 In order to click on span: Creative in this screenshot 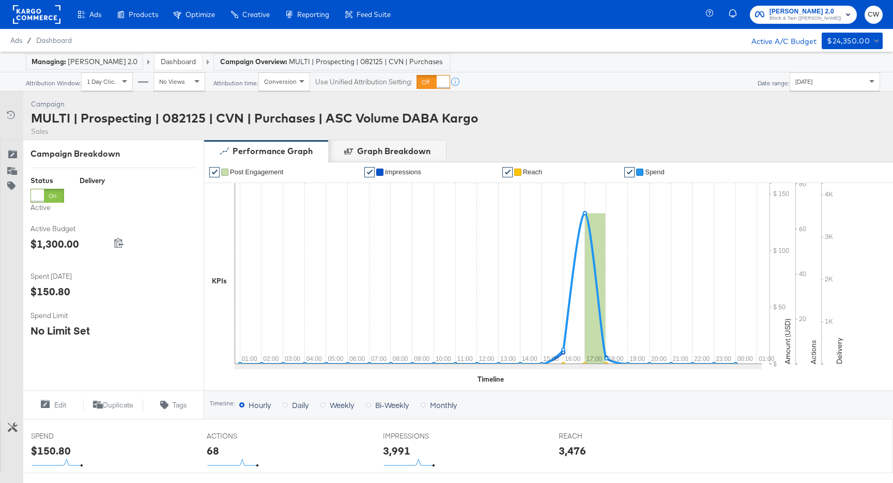, I will do `click(256, 14)`.